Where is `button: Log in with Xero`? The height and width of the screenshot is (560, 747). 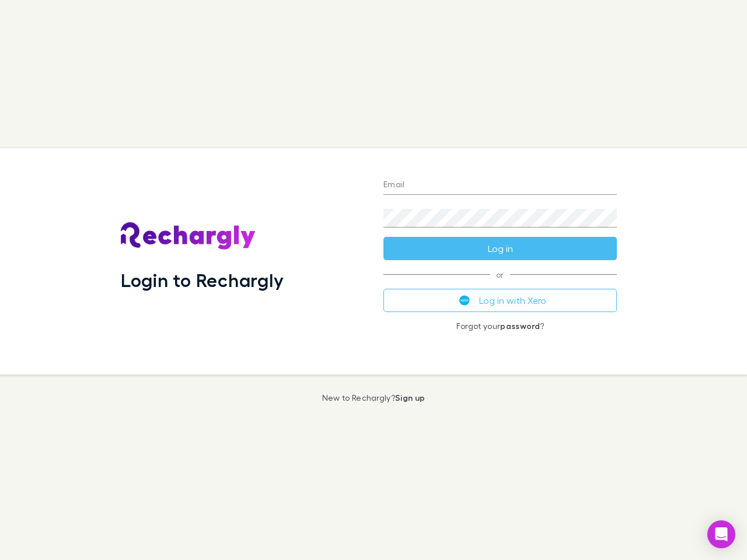 button: Log in with Xero is located at coordinates (500, 300).